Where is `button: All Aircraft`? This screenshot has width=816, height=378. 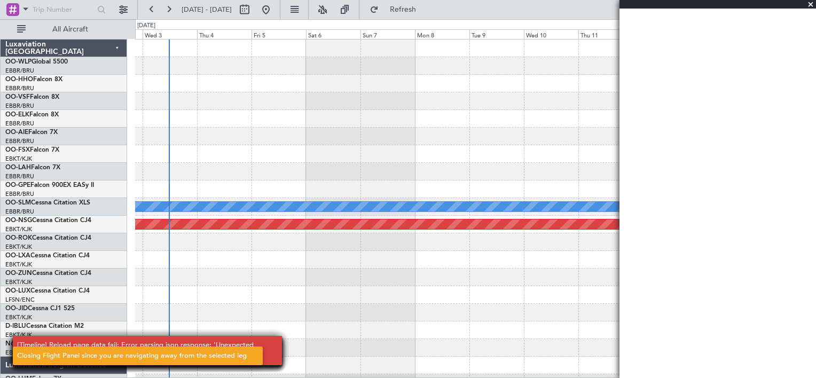
button: All Aircraft is located at coordinates (64, 29).